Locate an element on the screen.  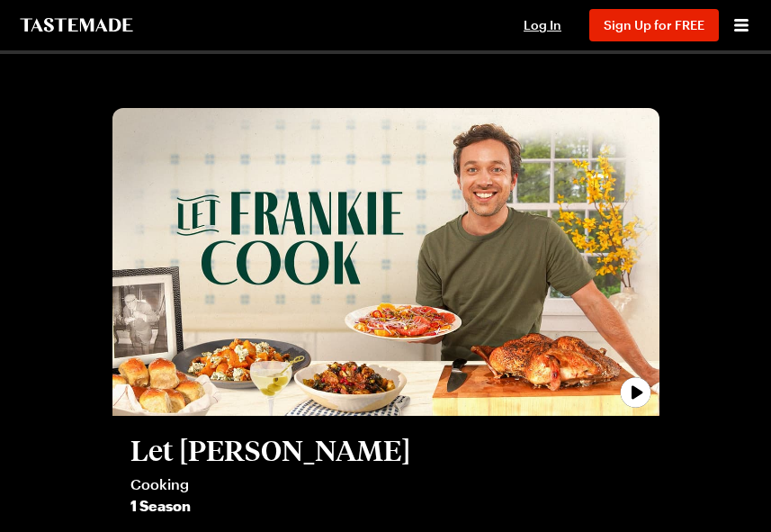
button: play trailer is located at coordinates (386, 262).